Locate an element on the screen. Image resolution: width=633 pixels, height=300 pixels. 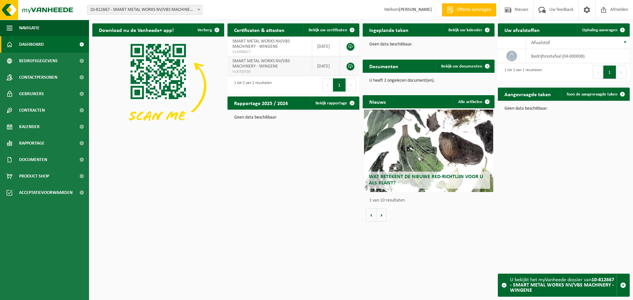
span: Contracten is located at coordinates (32, 110).